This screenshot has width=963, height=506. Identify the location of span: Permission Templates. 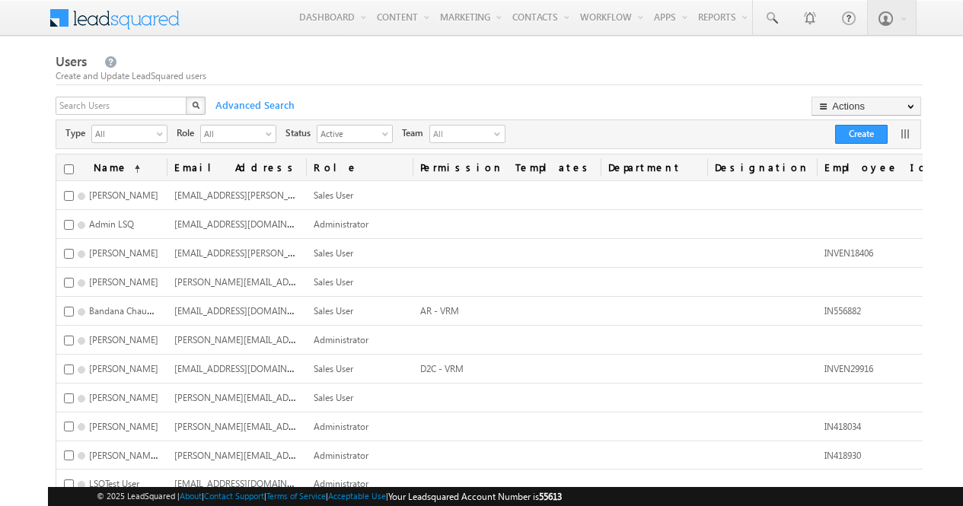
(506, 168).